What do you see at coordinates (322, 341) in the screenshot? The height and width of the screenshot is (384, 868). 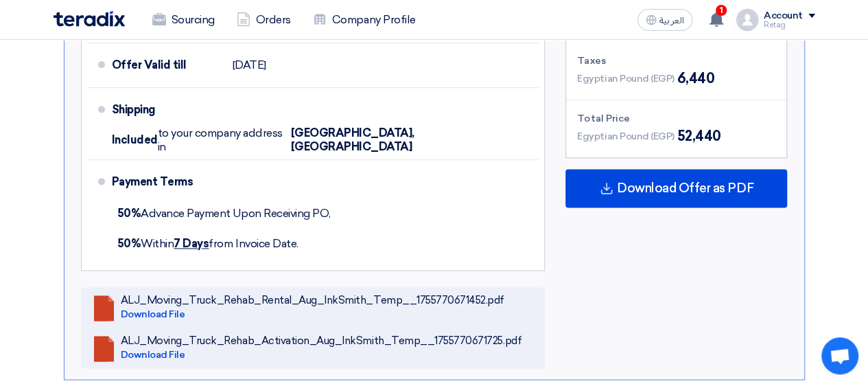 I see `div: ALJ_Moving_Truck_Rehab_Activation_Aug_InkSmith_Temp__1755770671725.pdf` at bounding box center [322, 341].